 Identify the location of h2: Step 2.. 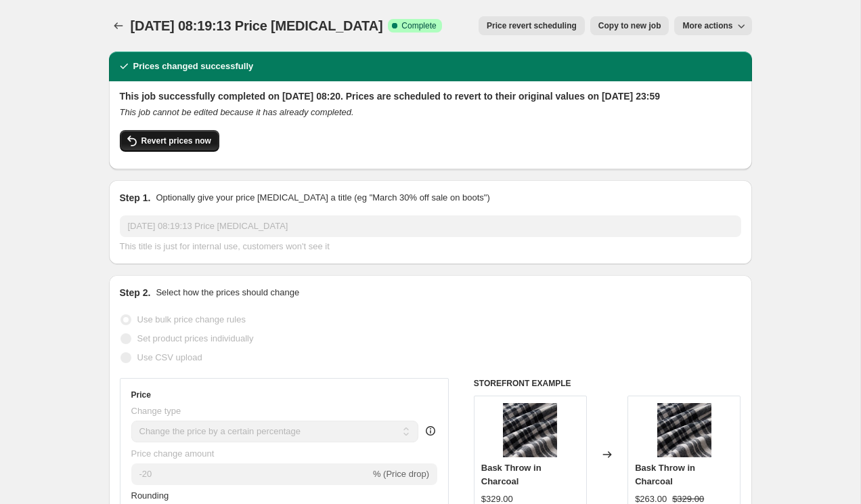
(136, 292).